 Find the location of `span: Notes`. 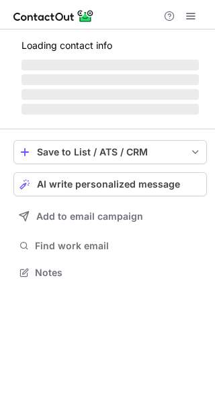

span: Notes is located at coordinates (118, 273).